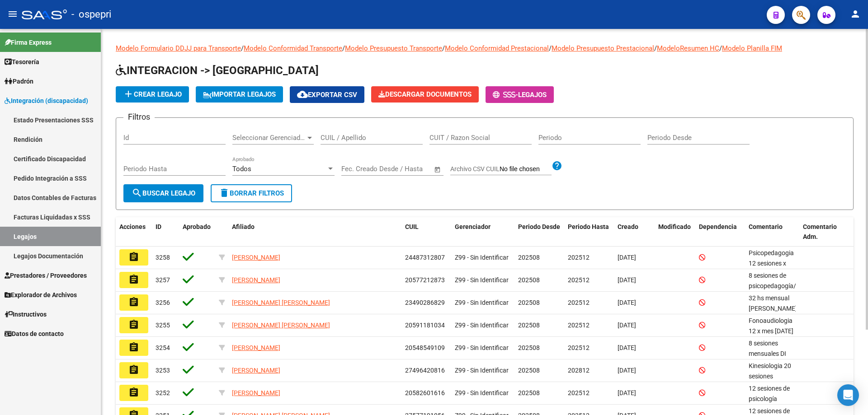 This screenshot has height=415, width=868. I want to click on a: Modelo Presupuesto Prestacional, so click(603, 48).